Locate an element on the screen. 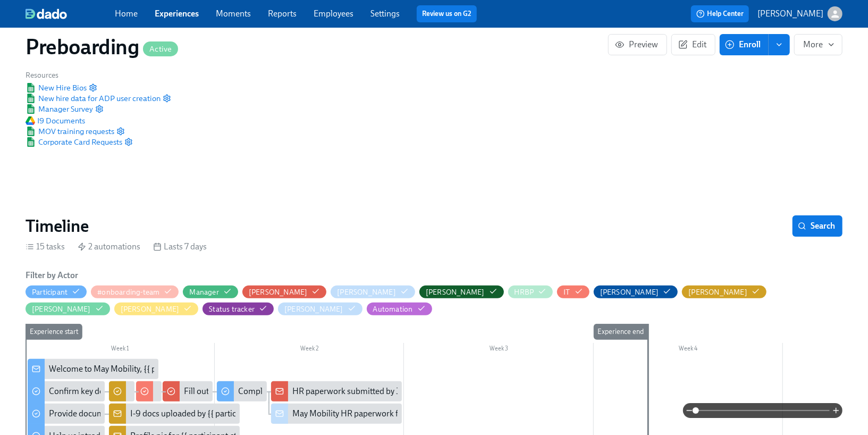 This screenshot has height=435, width=868. div: Hide #onboarding-team is located at coordinates (128, 292).